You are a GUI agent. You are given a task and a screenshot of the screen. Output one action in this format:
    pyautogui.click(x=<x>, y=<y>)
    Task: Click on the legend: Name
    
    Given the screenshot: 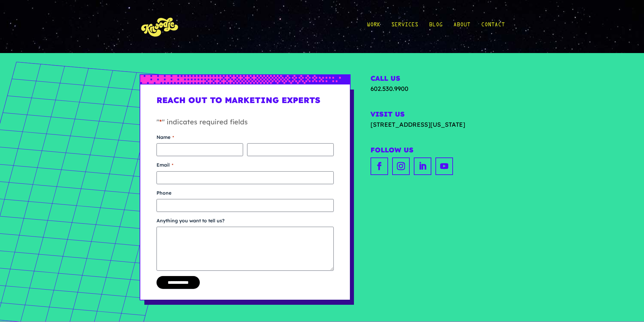 What is the action you would take?
    pyautogui.click(x=166, y=137)
    